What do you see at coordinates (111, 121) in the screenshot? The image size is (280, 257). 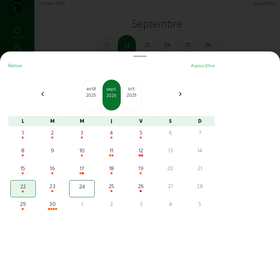 I see `div: J` at bounding box center [111, 121].